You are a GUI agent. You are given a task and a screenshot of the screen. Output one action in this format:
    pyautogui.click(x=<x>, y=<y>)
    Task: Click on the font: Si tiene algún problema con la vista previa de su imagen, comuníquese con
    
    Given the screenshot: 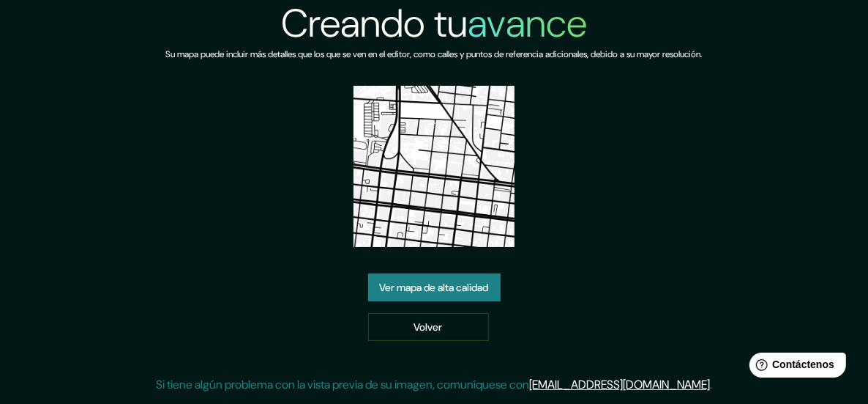 What is the action you would take?
    pyautogui.click(x=343, y=383)
    